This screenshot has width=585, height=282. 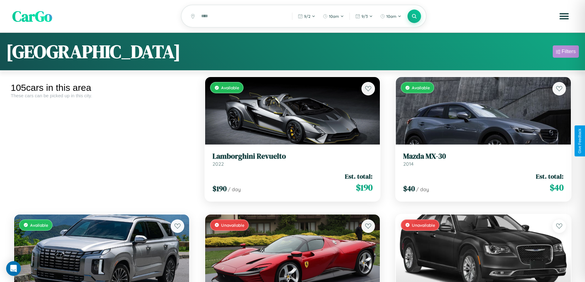 What do you see at coordinates (14, 269) in the screenshot?
I see `div: Open Intercom Messenger` at bounding box center [14, 269].